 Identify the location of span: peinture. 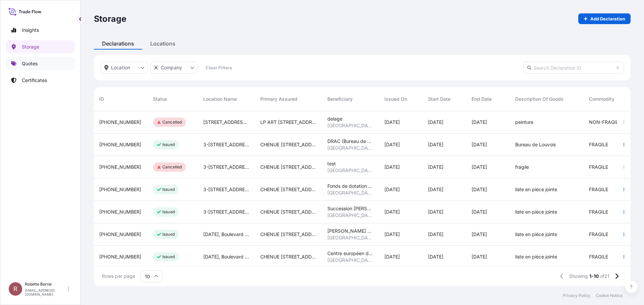
(524, 123).